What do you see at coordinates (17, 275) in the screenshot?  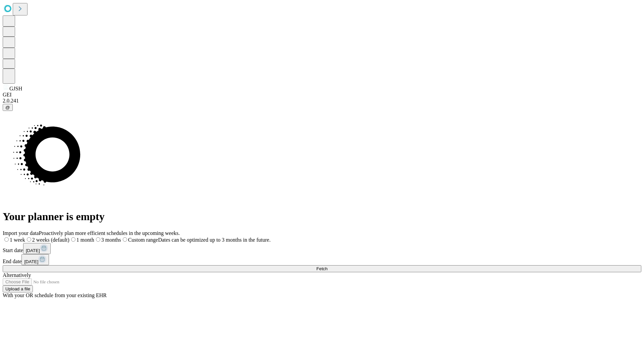 I see `span: Alternatively` at bounding box center [17, 275].